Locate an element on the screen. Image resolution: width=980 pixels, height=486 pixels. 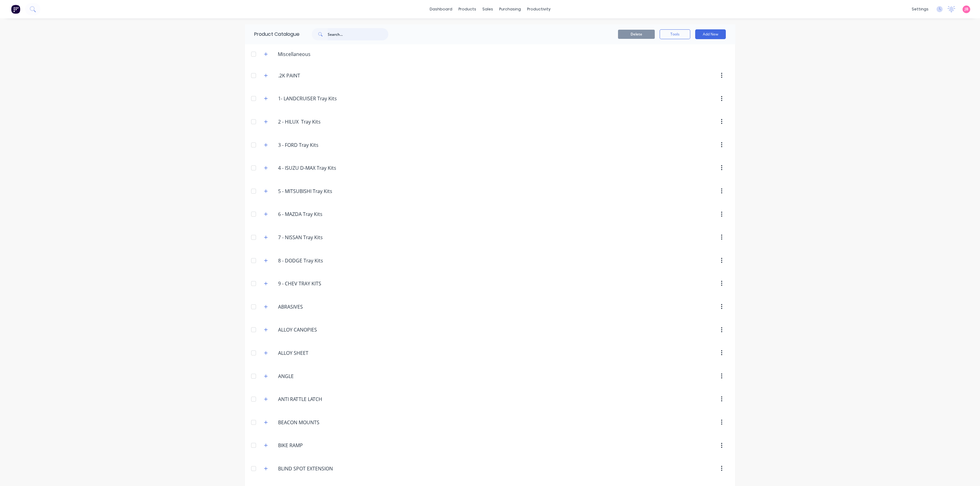
button: Add New is located at coordinates (711, 34).